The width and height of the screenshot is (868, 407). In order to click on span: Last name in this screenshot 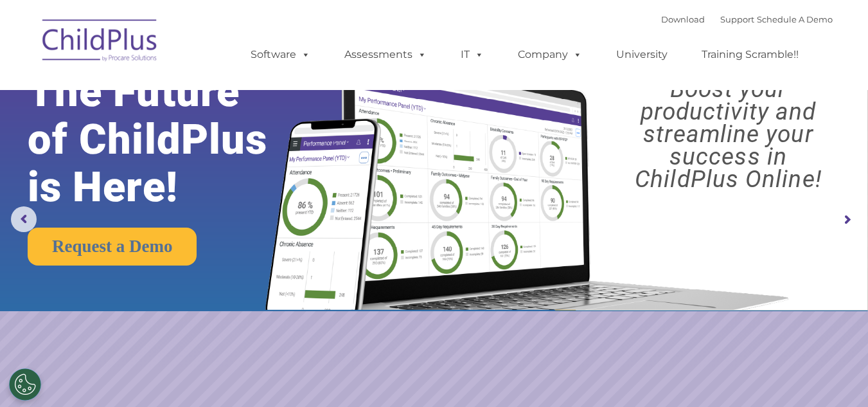, I will do `click(198, 89)`.